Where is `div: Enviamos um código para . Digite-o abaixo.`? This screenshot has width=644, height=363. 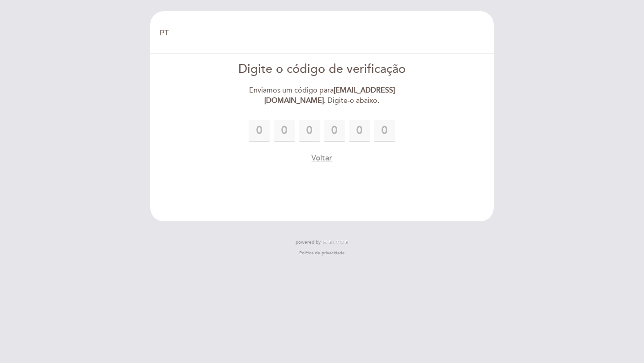
div: Enviamos um código para . Digite-o abaixo. is located at coordinates (322, 96).